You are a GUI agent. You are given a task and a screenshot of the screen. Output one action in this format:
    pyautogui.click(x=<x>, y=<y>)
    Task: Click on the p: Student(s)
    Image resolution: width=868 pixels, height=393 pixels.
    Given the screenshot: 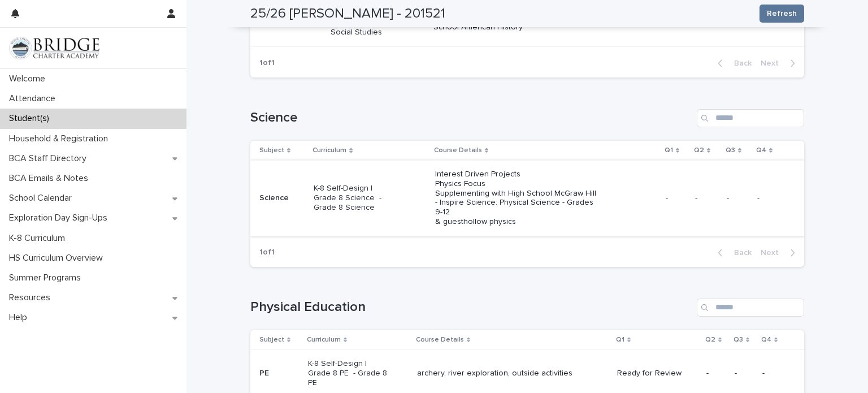 What is the action you would take?
    pyautogui.click(x=31, y=118)
    